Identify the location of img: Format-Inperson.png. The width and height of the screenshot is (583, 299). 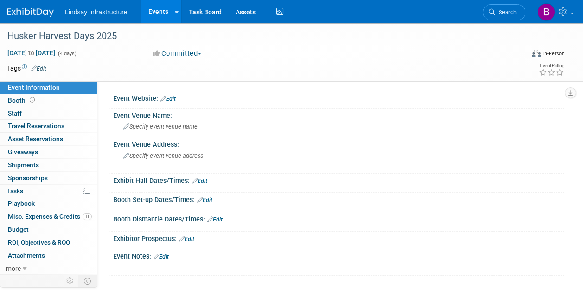
(536, 53).